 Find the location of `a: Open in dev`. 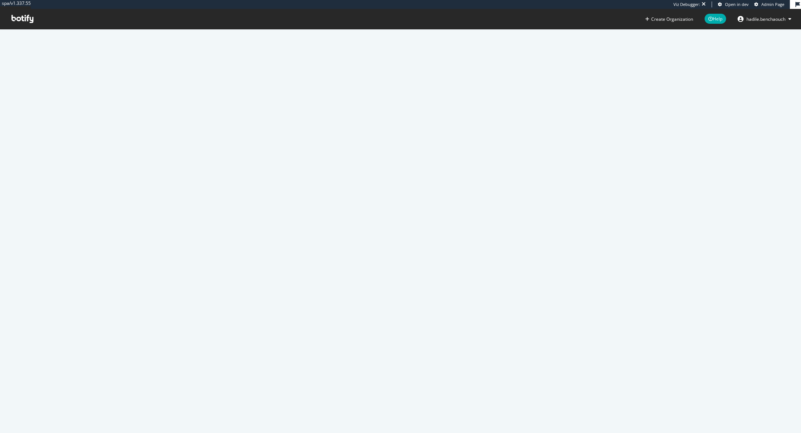

a: Open in dev is located at coordinates (734, 4).